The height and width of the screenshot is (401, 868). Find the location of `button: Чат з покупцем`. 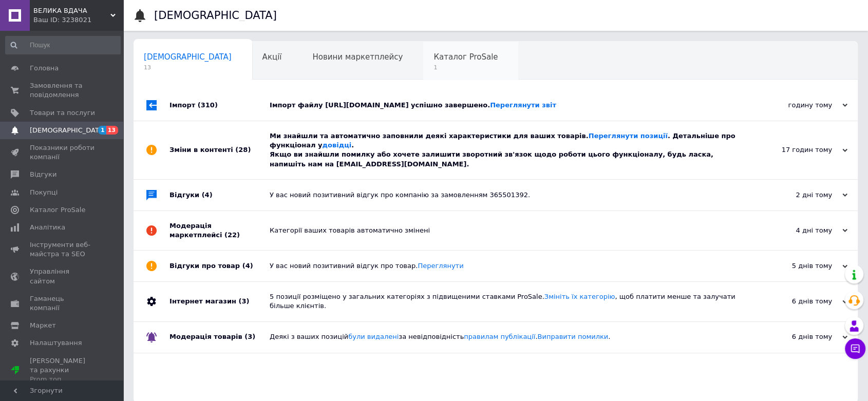

button: Чат з покупцем is located at coordinates (855, 349).